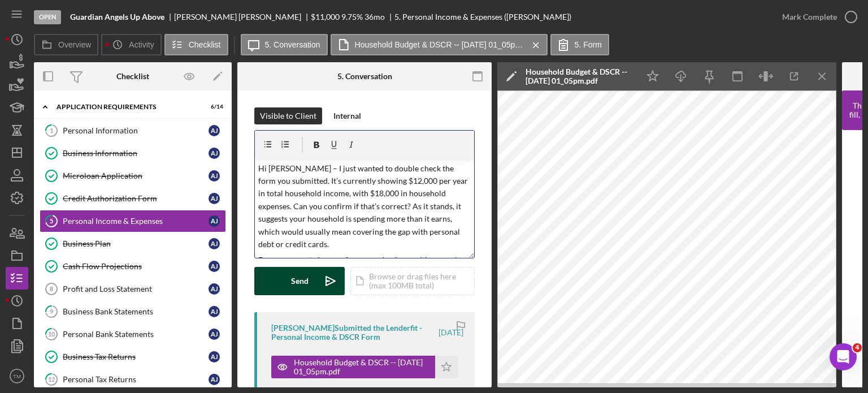  I want to click on a: 10Personal Bank StatementsAJ, so click(133, 334).